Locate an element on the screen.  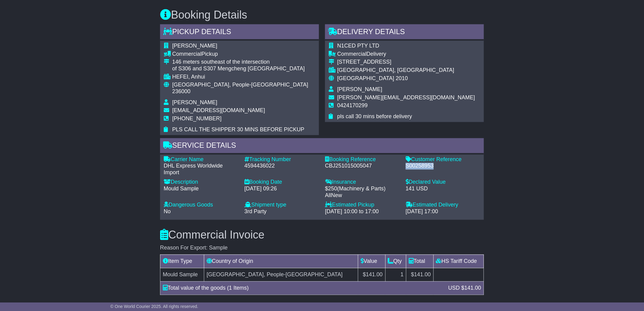
div: Booking Reference is located at coordinates (362, 160).